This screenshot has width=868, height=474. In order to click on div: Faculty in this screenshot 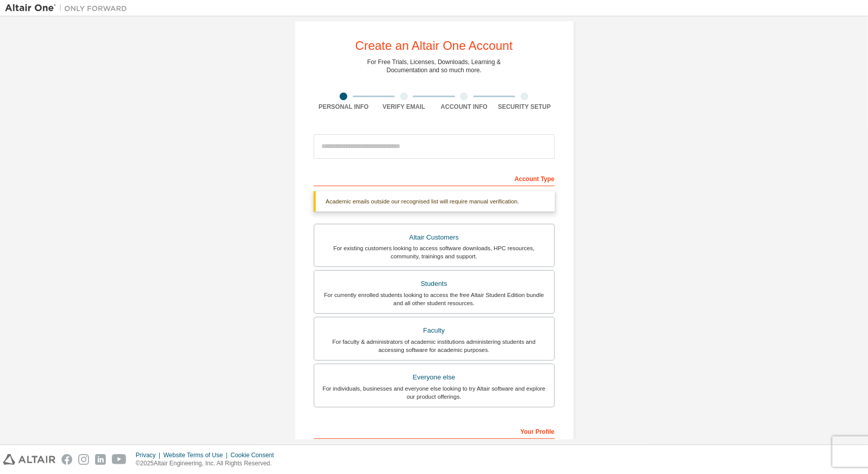, I will do `click(434, 330)`.